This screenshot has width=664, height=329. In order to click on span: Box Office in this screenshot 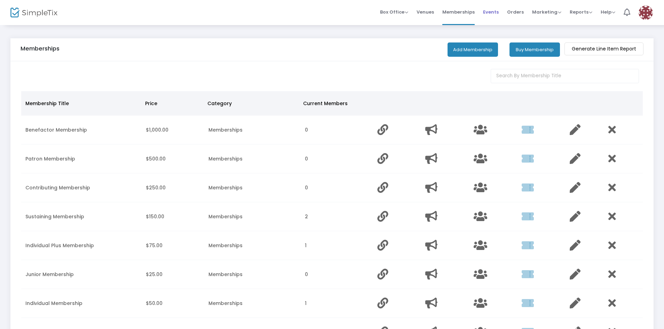, I will do `click(394, 12)`.